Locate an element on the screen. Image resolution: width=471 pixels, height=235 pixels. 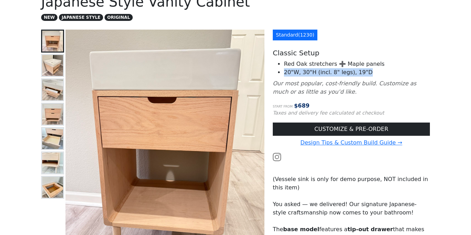
p: (Vessele sink is only for demo purpose, NOT included in this item) is located at coordinates (351, 184).